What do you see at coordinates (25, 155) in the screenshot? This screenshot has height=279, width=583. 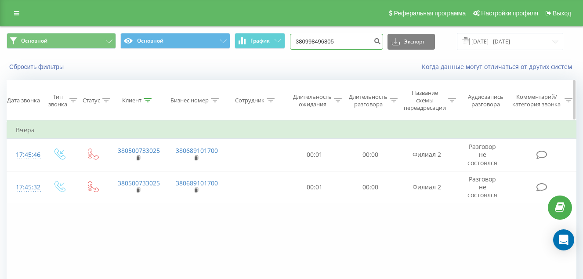 I see `div: 17:45:46` at bounding box center [25, 155].